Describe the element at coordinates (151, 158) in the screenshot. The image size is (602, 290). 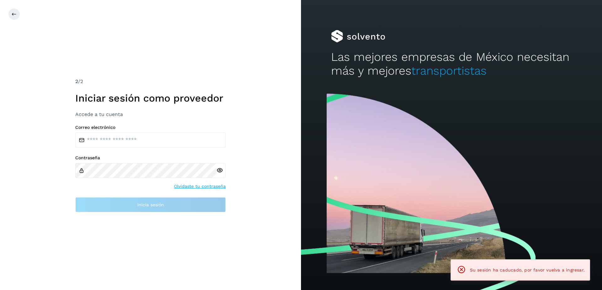
I see `label: Contraseña` at that location.